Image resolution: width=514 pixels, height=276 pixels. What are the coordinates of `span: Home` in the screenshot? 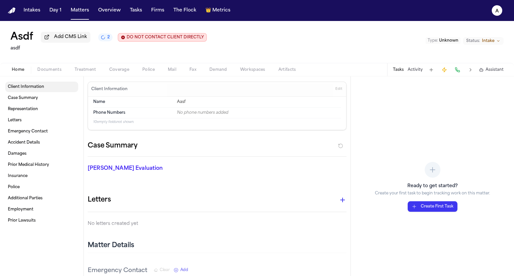 It's located at (18, 70).